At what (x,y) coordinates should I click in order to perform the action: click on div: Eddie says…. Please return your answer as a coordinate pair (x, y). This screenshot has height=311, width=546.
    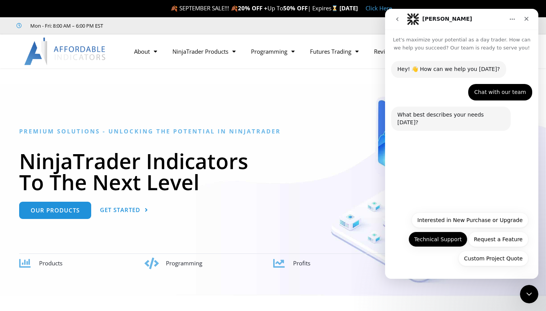
    Looking at the image, I should click on (77, 87).